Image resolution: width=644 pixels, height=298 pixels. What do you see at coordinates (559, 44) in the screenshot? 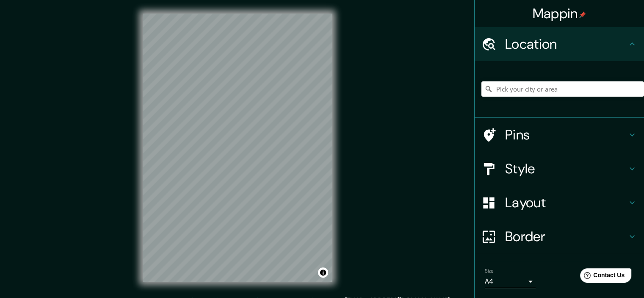
I see `div: Location` at bounding box center [559, 44].